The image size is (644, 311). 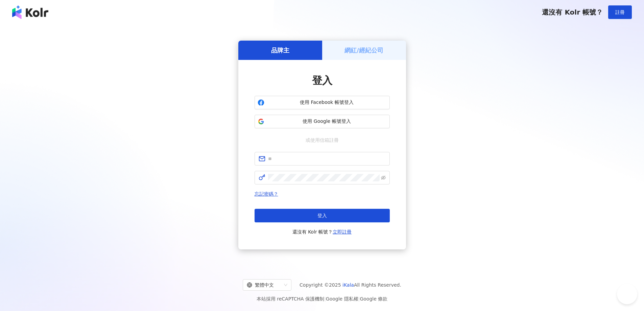 What do you see at coordinates (30, 12) in the screenshot?
I see `img: logo` at bounding box center [30, 12].